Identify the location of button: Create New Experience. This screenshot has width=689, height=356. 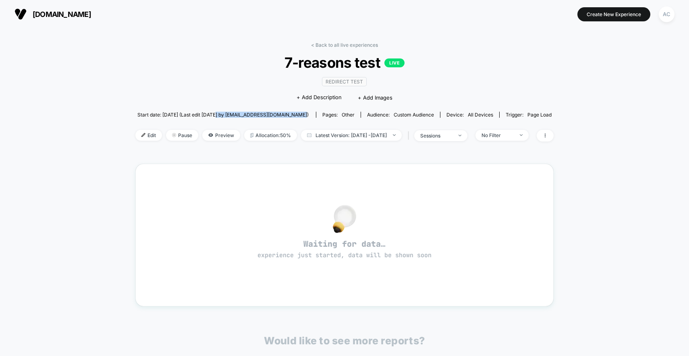
(614, 14).